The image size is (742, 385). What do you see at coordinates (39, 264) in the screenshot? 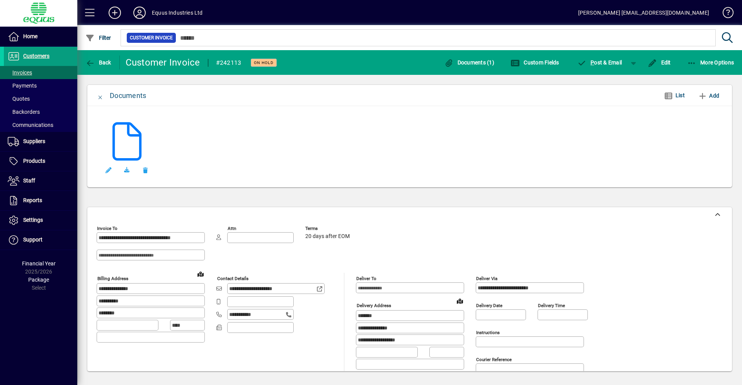
I see `span: Financial Year` at bounding box center [39, 264].